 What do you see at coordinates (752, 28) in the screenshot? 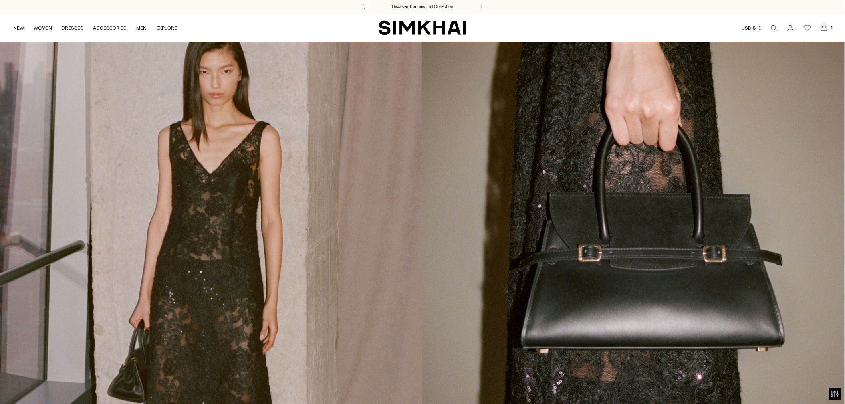
I see `button: USD $` at bounding box center [752, 28].